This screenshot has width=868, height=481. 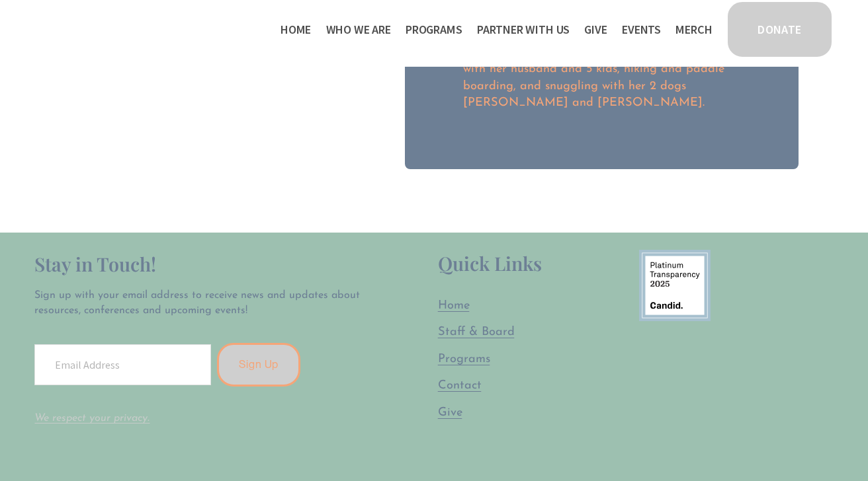 I want to click on span: Home, so click(x=454, y=305).